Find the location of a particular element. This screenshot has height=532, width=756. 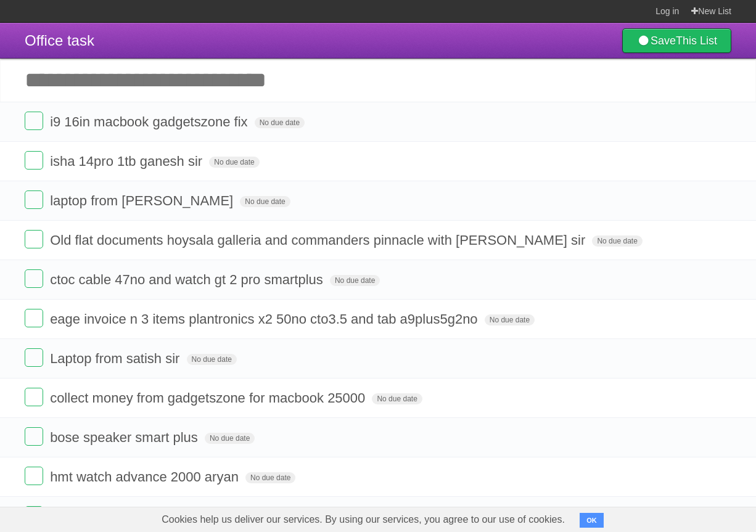

span: hmt watch advance 2000 aryan is located at coordinates (146, 477).